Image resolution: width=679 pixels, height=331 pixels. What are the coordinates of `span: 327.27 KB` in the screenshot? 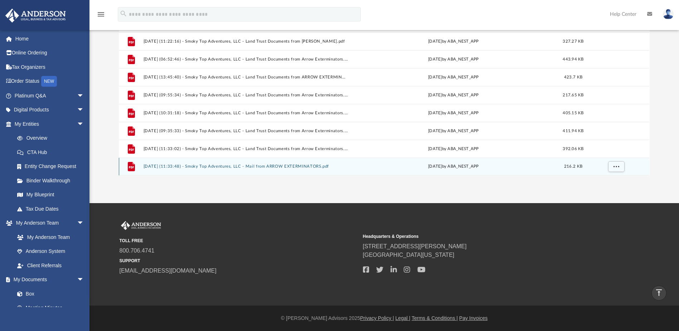 It's located at (574, 41).